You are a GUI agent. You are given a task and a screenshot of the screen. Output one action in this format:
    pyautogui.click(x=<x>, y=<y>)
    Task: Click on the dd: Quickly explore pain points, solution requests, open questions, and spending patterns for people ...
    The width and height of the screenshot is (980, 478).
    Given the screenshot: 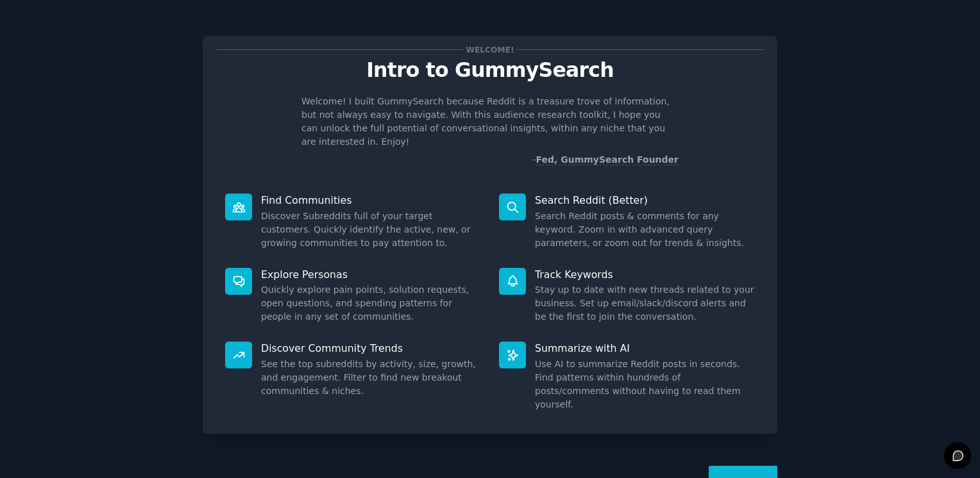 What is the action you would take?
    pyautogui.click(x=371, y=303)
    